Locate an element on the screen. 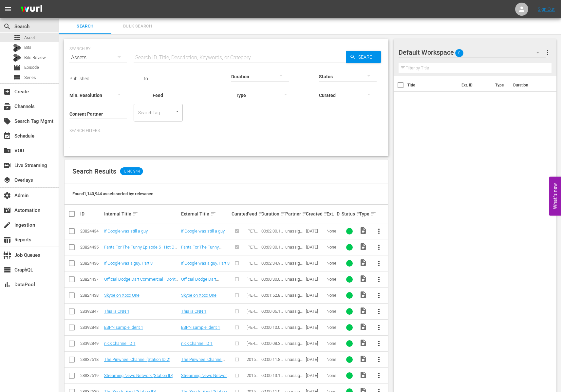 This screenshot has width=561, height=392. th: Duration is located at coordinates (529, 85).